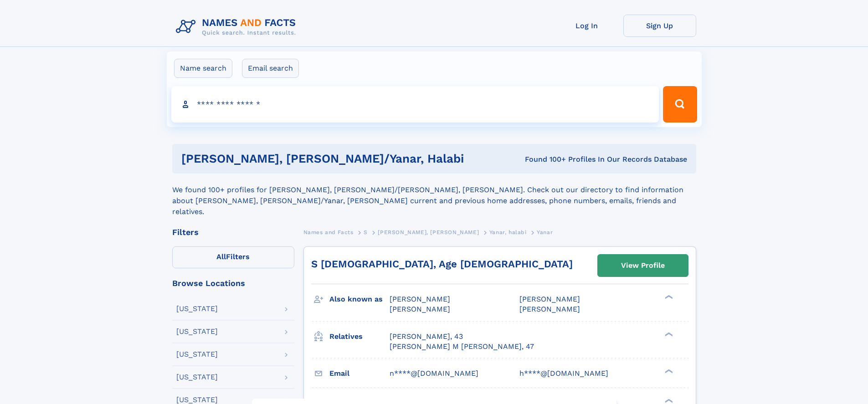 The height and width of the screenshot is (404, 868). I want to click on h3: Email, so click(360, 373).